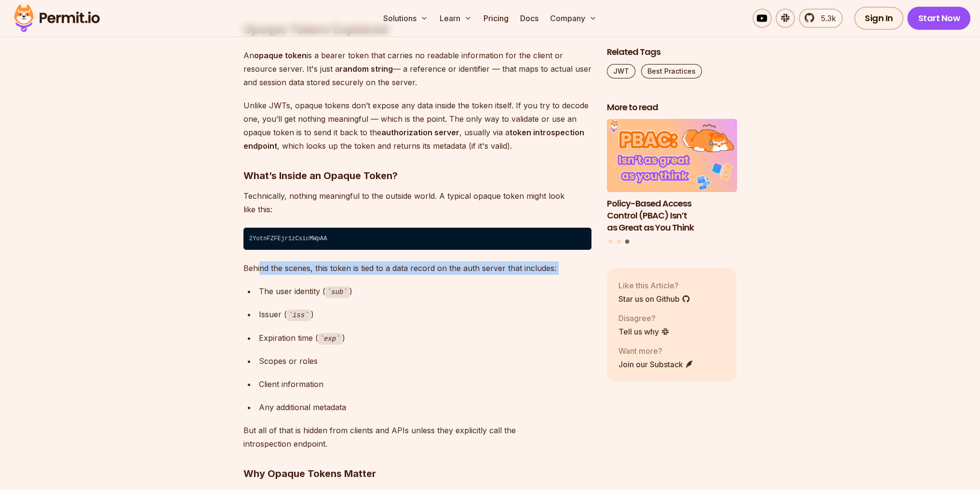 The height and width of the screenshot is (490, 980). I want to click on button: Company, so click(573, 18).